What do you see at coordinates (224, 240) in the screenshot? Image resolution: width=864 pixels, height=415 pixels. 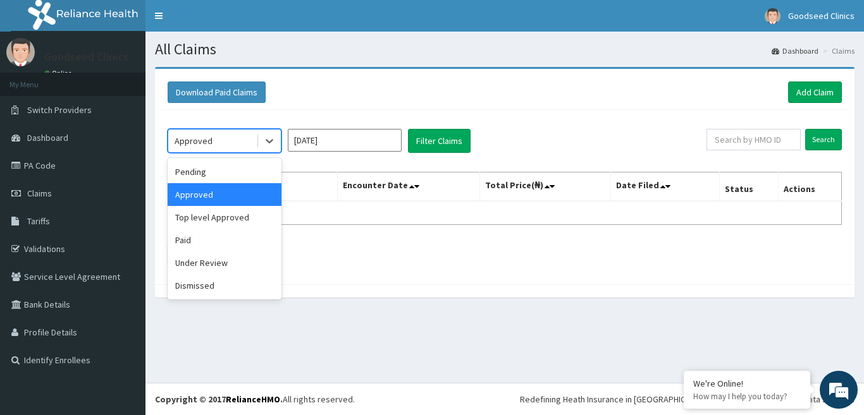 I see `div: Paid` at bounding box center [224, 240].